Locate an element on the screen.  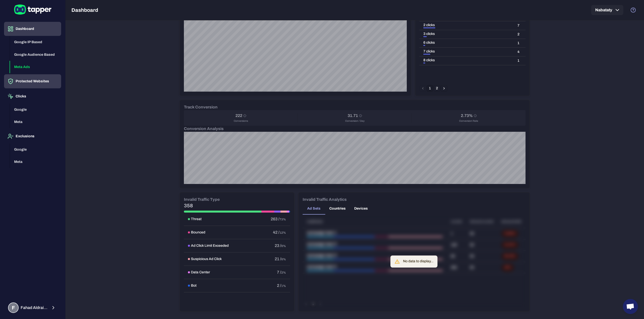
div: Open chat is located at coordinates (630, 307).